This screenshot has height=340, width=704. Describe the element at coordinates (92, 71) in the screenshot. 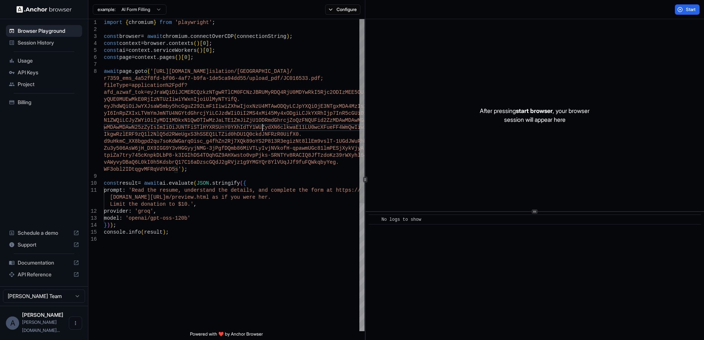

I see `div: 8` at that location.